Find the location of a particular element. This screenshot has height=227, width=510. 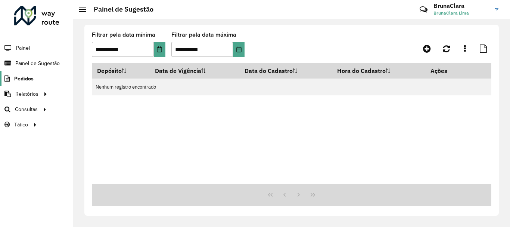

h3: BrunaClara is located at coordinates (461, 6).